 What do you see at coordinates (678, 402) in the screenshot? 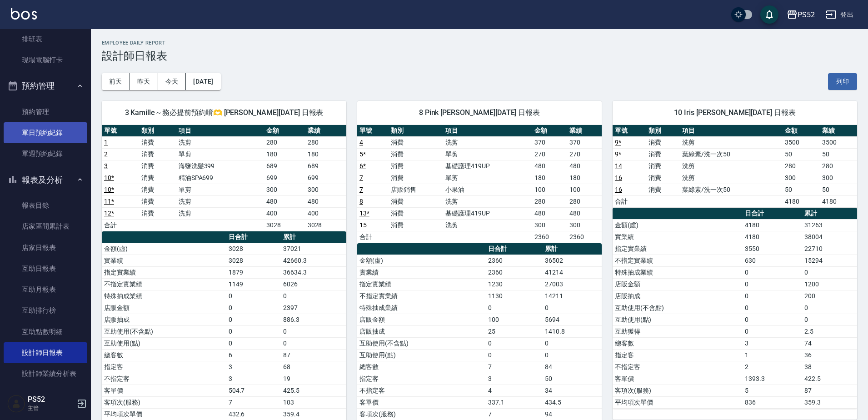
I see `td: 平均項次單價` at bounding box center [678, 402].